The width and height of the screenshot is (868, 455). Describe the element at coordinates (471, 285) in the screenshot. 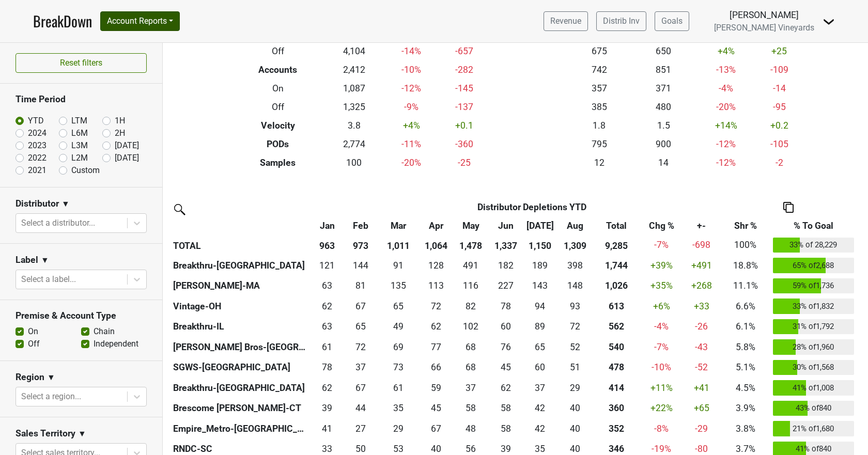

I see `div: 116` at that location.